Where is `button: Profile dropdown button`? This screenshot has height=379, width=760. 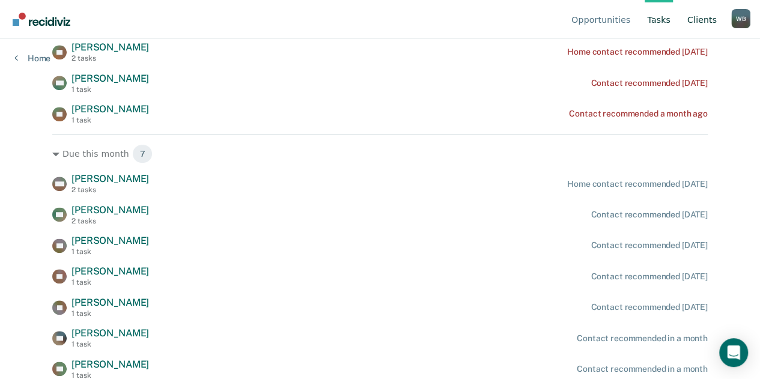 button: Profile dropdown button is located at coordinates (741, 19).